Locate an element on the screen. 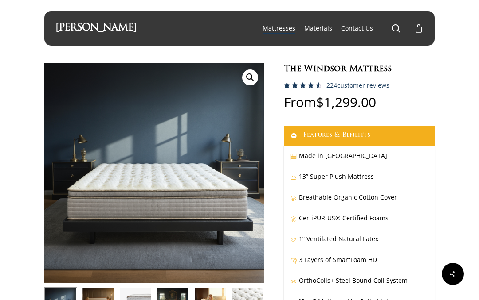 This screenshot has width=479, height=300. p: From is located at coordinates (359, 111).